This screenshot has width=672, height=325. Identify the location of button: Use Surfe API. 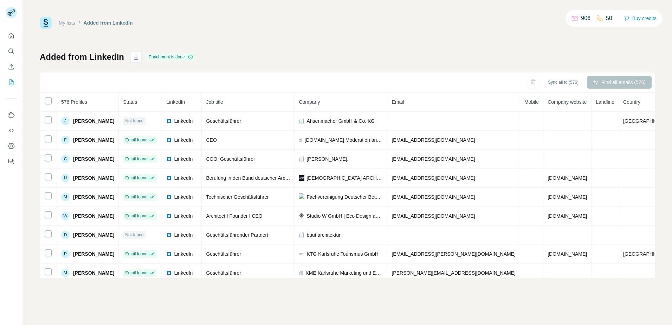
(11, 130).